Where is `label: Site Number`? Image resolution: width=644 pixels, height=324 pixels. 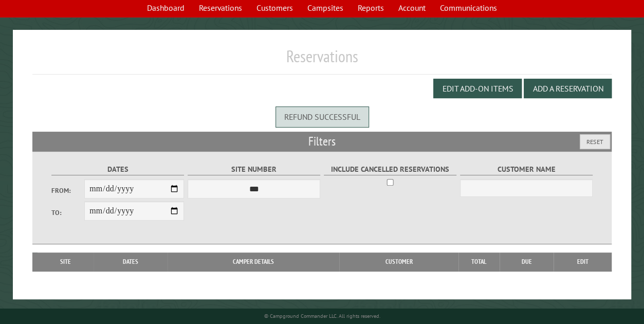
label: Site Number is located at coordinates (254, 169).